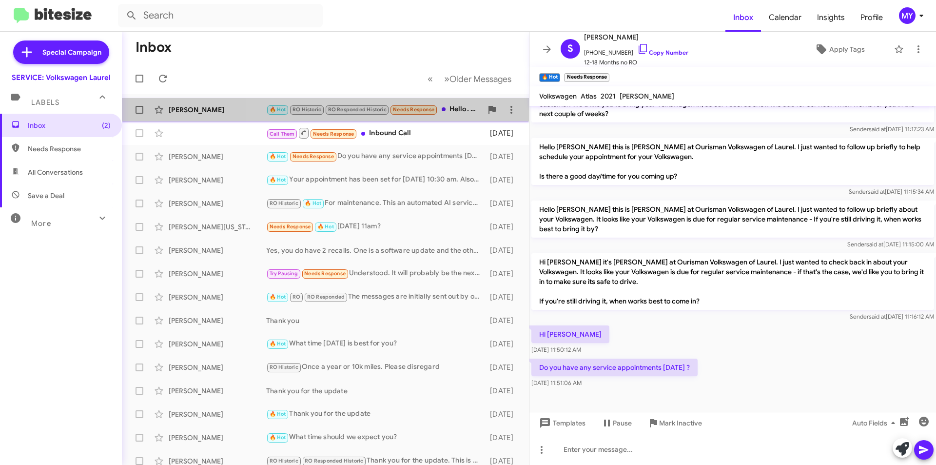 The height and width of the screenshot is (465, 936). I want to click on span: Templates, so click(561, 423).